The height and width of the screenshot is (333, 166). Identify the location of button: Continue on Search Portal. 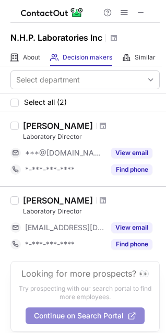
(85, 316).